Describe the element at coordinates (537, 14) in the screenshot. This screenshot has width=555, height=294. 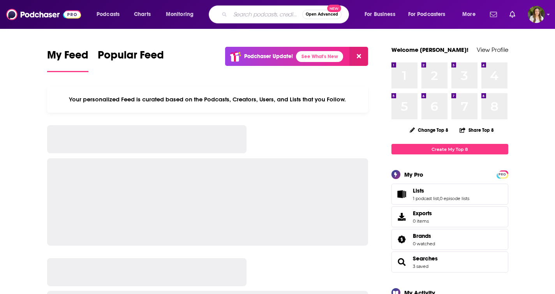
I see `img: User Profile` at that location.